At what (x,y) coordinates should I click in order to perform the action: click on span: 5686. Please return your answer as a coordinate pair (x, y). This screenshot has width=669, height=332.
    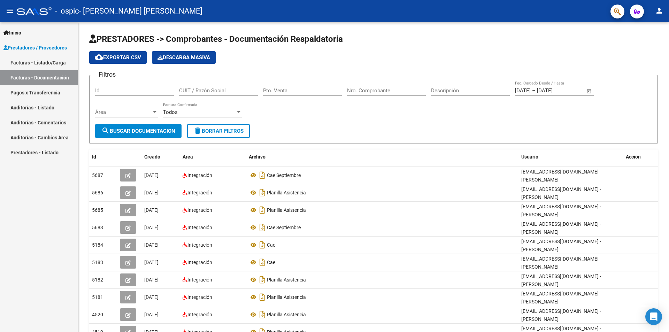
    Looking at the image, I should click on (98, 193).